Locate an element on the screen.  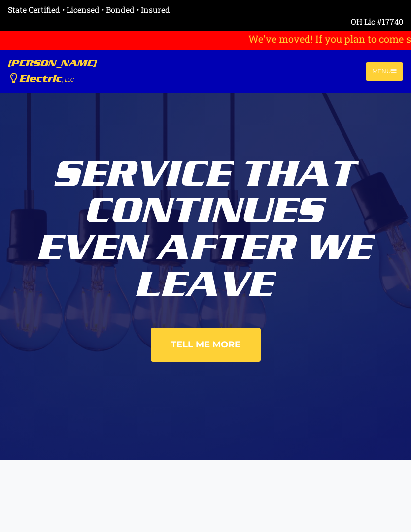
div: State Certified • Licensed • Bonded • Insured is located at coordinates (206, 10).